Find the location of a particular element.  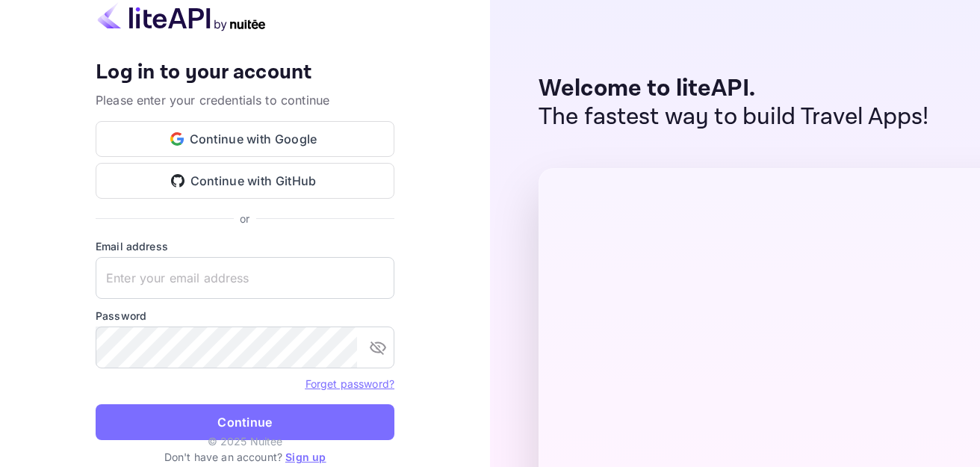

p: Don't have an account? is located at coordinates (245, 457).